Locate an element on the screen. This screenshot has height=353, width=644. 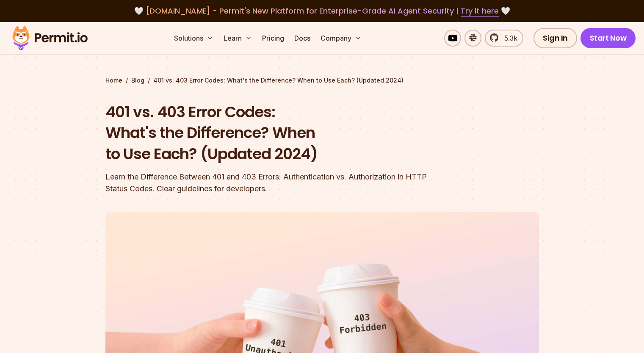
a: Blog is located at coordinates (138, 81).